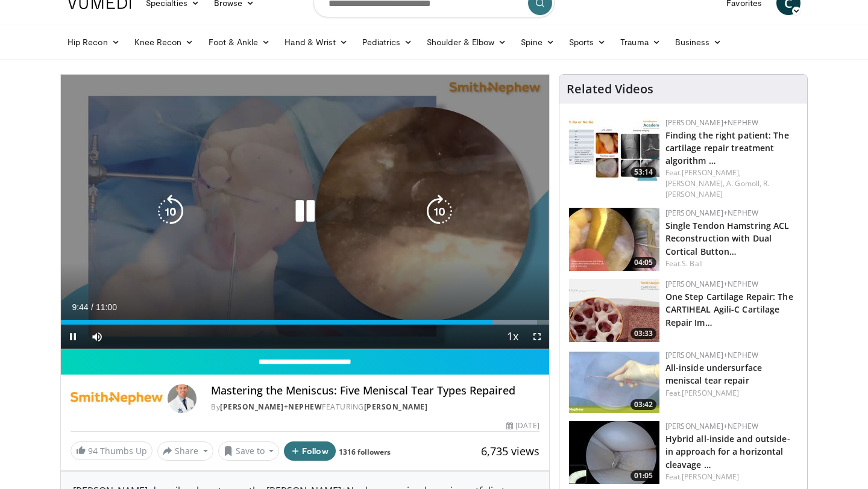 Image resolution: width=868 pixels, height=489 pixels. I want to click on a: Foot & Ankle, so click(239, 42).